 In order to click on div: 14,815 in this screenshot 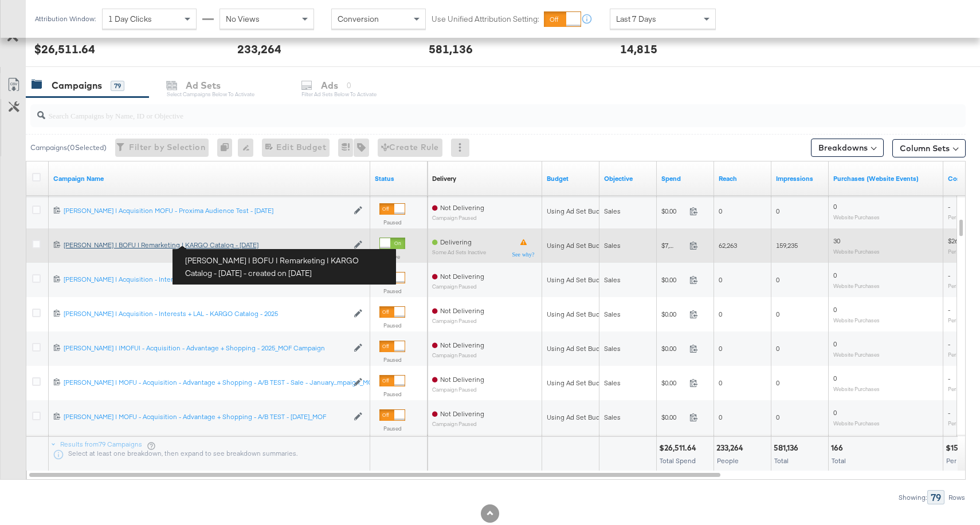, I will do `click(638, 48)`.